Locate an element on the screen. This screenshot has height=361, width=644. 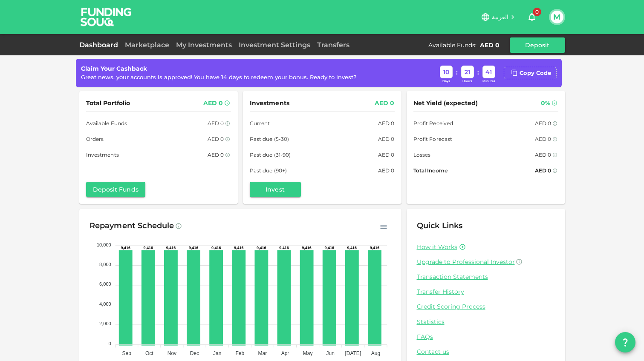
a: Contact us is located at coordinates (486, 352).